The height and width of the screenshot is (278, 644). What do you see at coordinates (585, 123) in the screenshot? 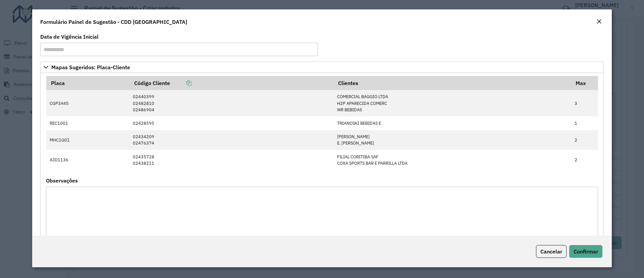
I see `td: 1` at bounding box center [585, 123].